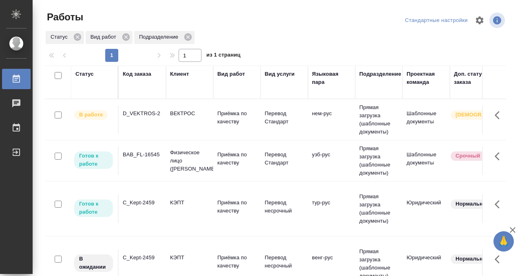 The image size is (522, 276). Describe the element at coordinates (137, 74) in the screenshot. I see `div: Код заказа` at that location.